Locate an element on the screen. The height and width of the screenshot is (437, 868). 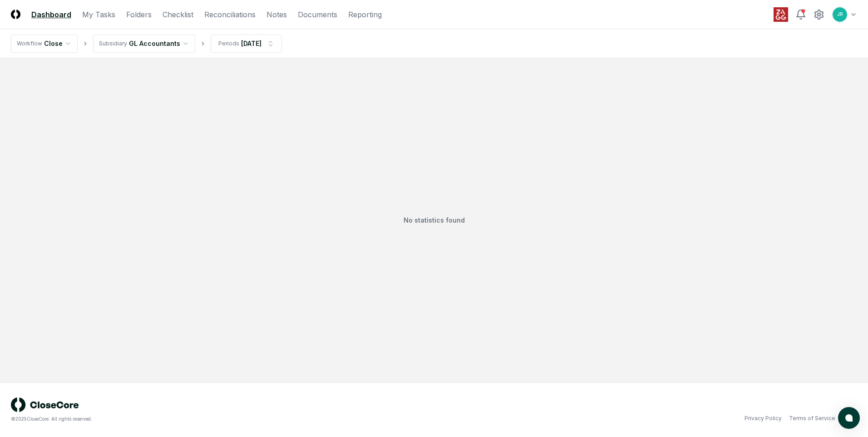
a: Checklist is located at coordinates (178, 15).